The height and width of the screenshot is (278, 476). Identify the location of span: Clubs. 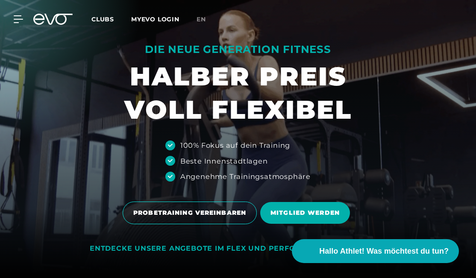
(103, 19).